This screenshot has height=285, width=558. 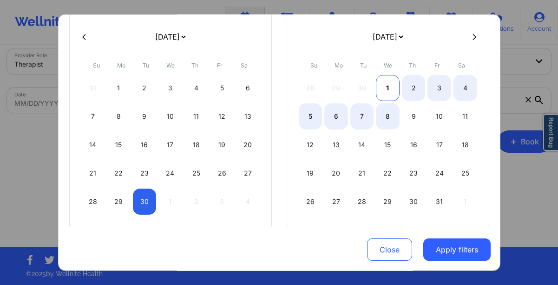 What do you see at coordinates (222, 145) in the screenshot?
I see `div: Fri Sep 19 2025` at bounding box center [222, 145].